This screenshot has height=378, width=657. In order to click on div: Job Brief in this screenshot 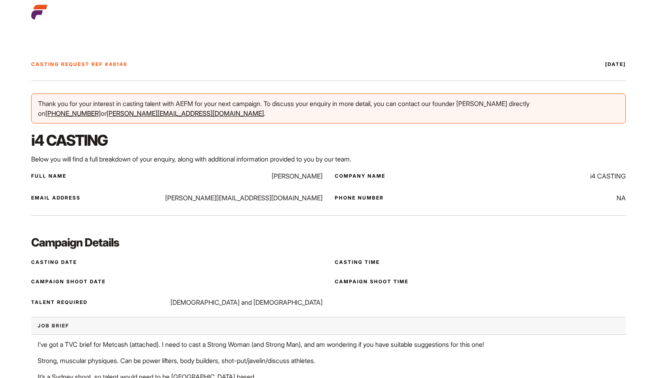, I will do `click(328, 326)`.